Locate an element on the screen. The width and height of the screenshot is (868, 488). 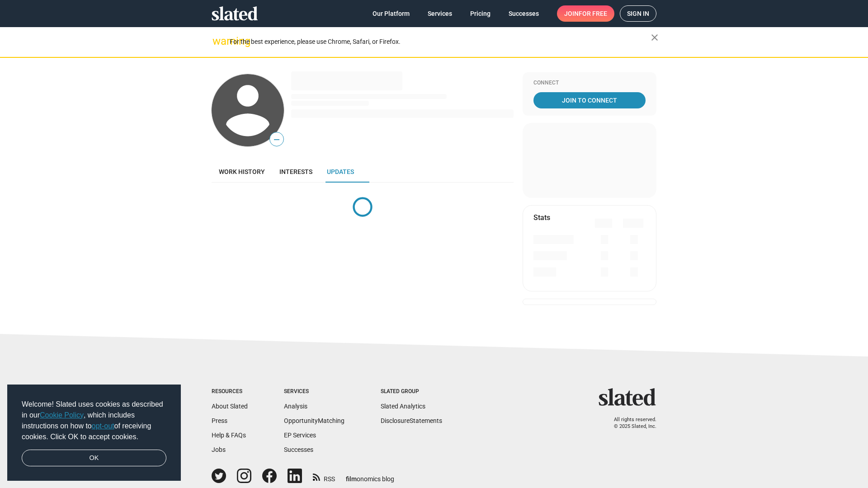
a: Slated Analytics is located at coordinates (402, 406).